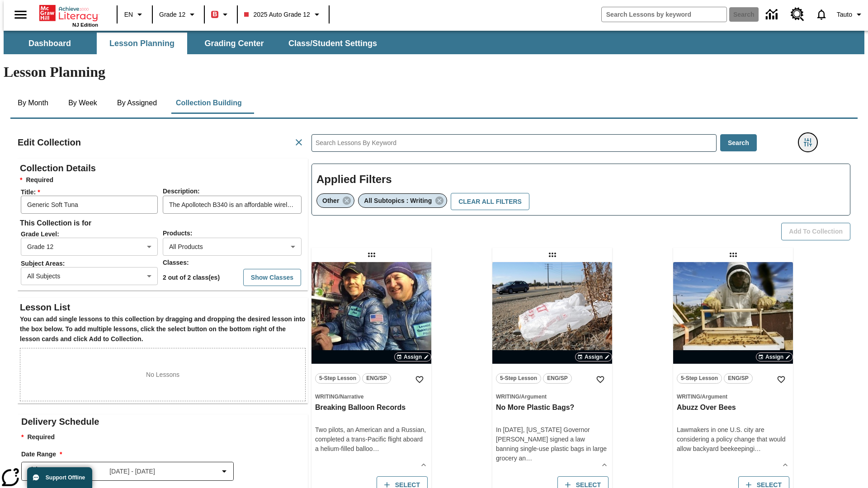 The width and height of the screenshot is (868, 488). What do you see at coordinates (142, 43) in the screenshot?
I see `span: Lesson Planning` at bounding box center [142, 43].